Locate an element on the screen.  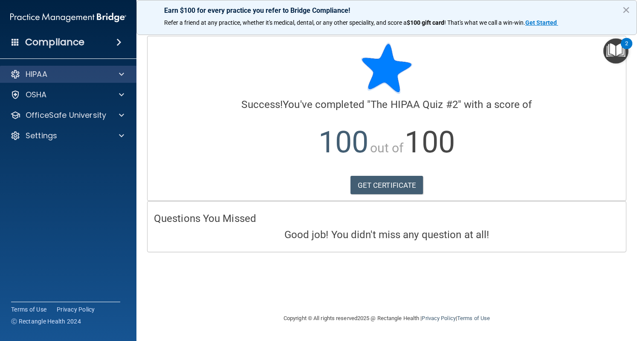
div: Copyright © All rights reserved 2025 @ Rectangle Health | | is located at coordinates (387, 318).